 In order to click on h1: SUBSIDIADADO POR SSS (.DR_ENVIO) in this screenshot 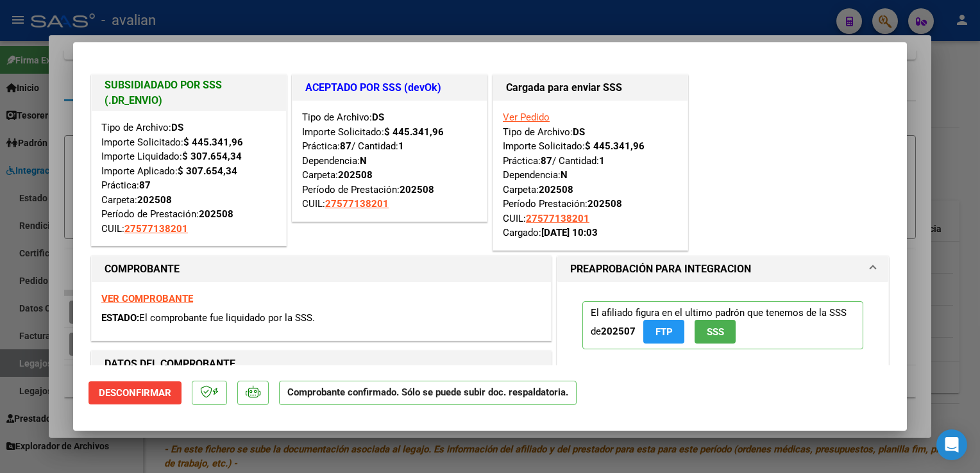, I will do `click(188, 93)`.